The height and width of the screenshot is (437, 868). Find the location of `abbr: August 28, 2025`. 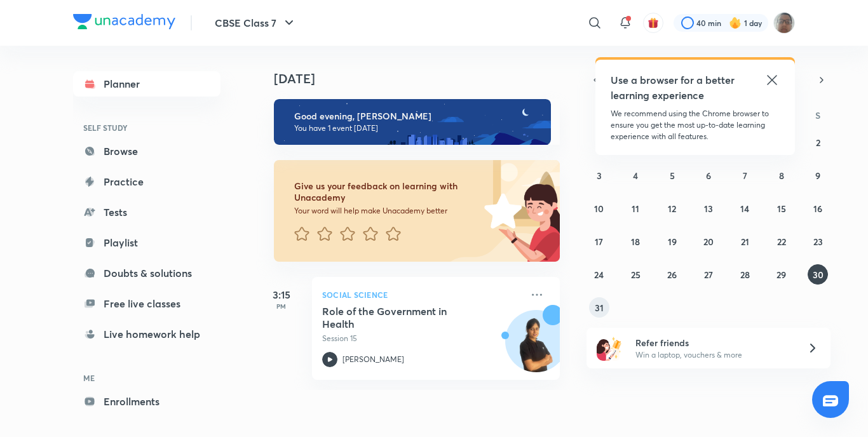

abbr: August 28, 2025 is located at coordinates (744, 275).